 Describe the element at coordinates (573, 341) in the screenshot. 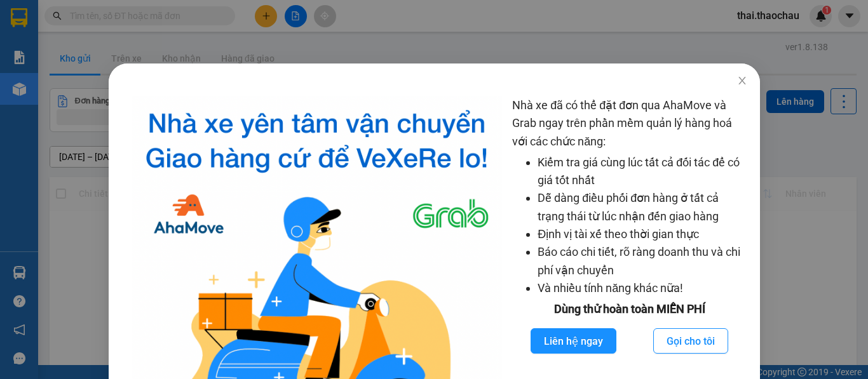

I see `button: Liên hệ ngay` at that location.